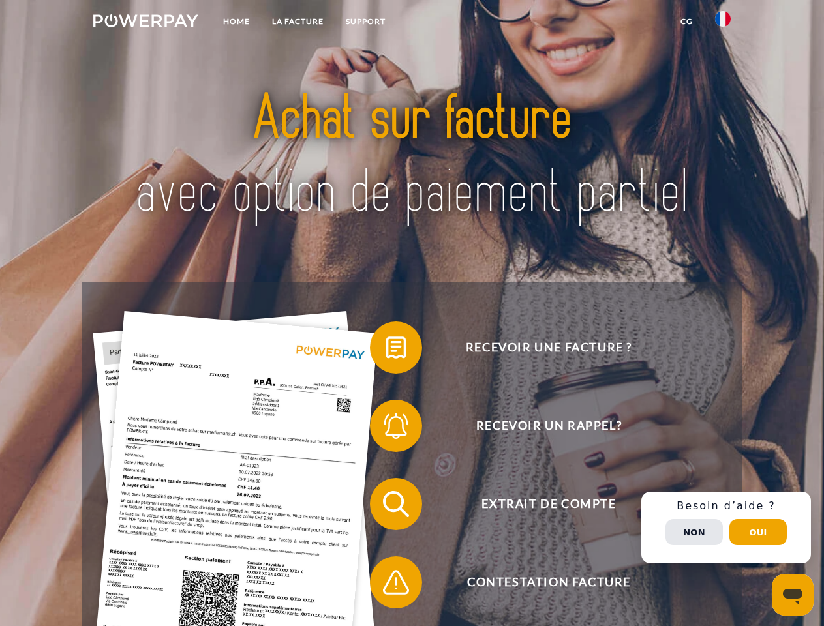 The image size is (824, 626). I want to click on a: Contestation Facture, so click(540, 583).